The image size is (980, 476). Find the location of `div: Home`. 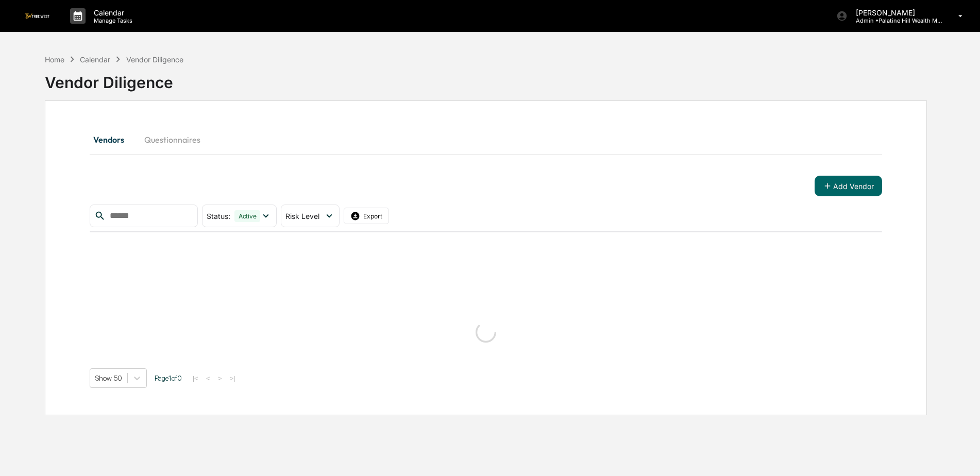

div: Home is located at coordinates (54, 59).